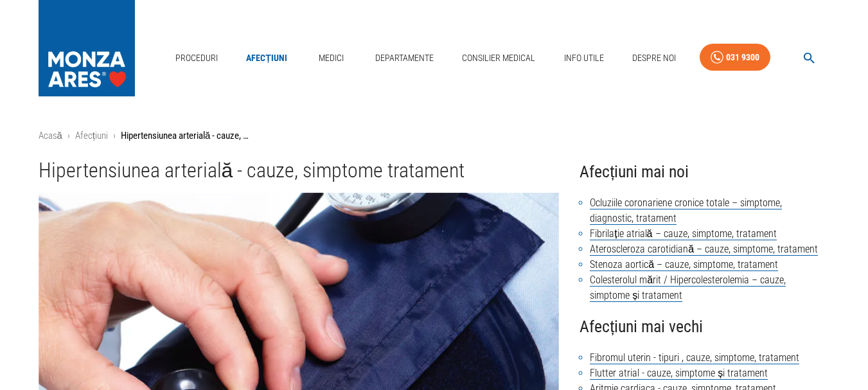  Describe the element at coordinates (704, 249) in the screenshot. I see `a: Ateroscleroza carotidiană – cauze, simptome, tratament` at that location.